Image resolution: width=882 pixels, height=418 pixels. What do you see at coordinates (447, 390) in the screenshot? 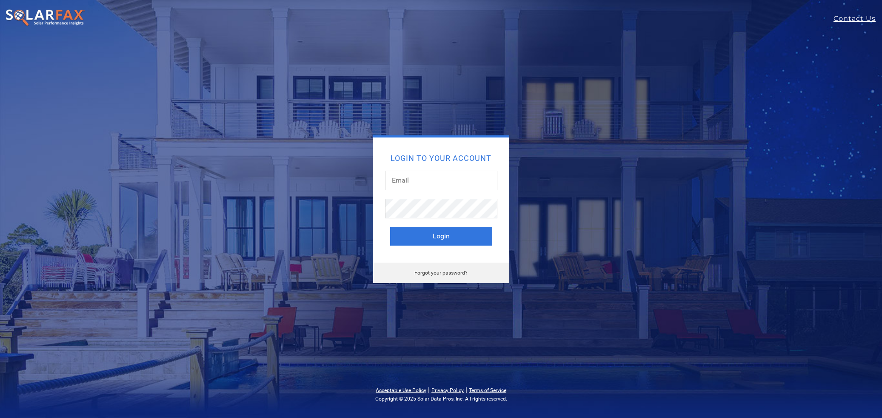
I see `a: Privacy Policy` at bounding box center [447, 390].